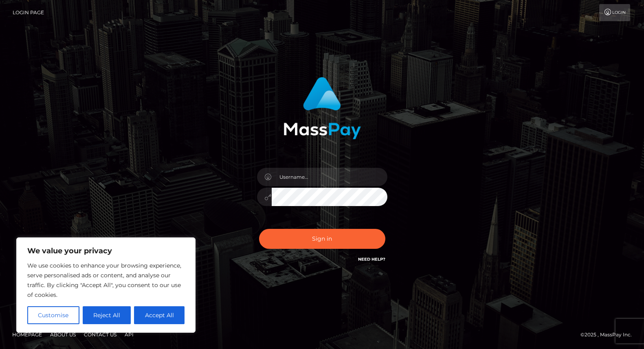  Describe the element at coordinates (615, 13) in the screenshot. I see `a: Login` at that location.